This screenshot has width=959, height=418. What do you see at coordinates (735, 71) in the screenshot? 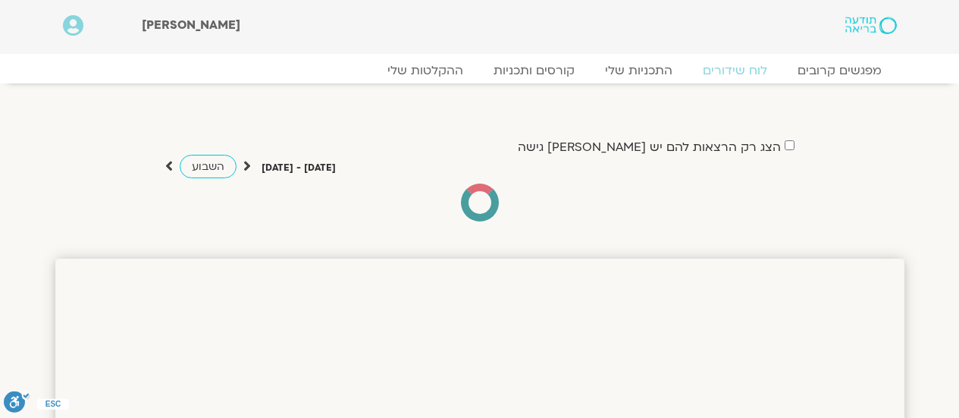
I see `a: לוח שידורים` at bounding box center [735, 71].